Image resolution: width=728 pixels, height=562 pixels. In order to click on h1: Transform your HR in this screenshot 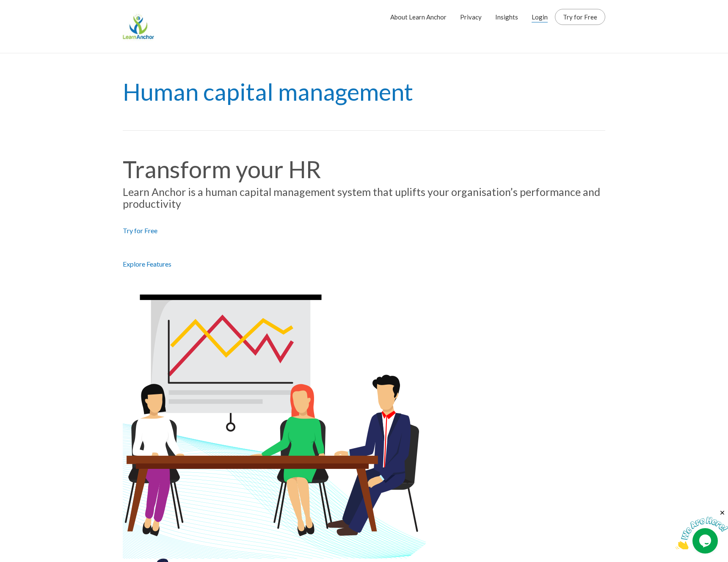, I will do `click(364, 169)`.